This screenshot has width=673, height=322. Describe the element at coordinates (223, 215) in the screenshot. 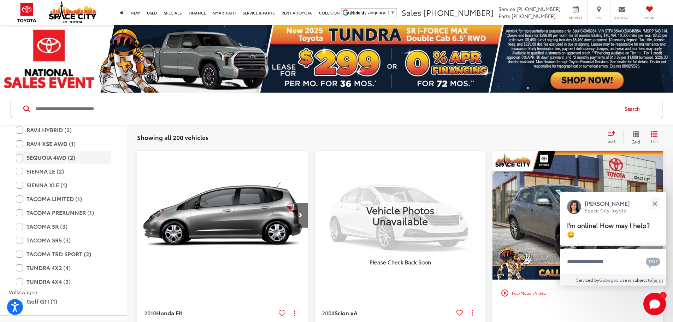

I see `a: 2010 Honda Fit Base FWD2010 Honda Fit Base FWD2010 Honda Fit Base FWD2010 Honda Fit Base FWD` at that location.